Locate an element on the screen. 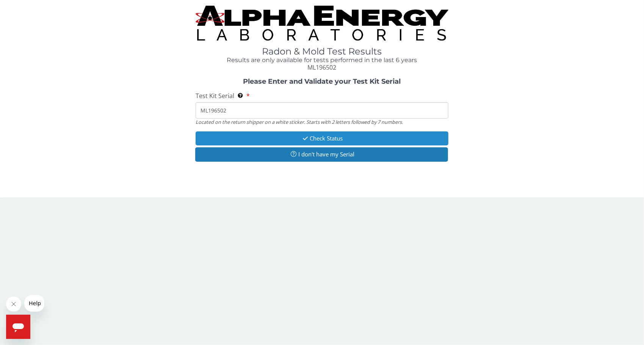 The image size is (644, 345). img: TightCrop.jpg is located at coordinates (322, 23).